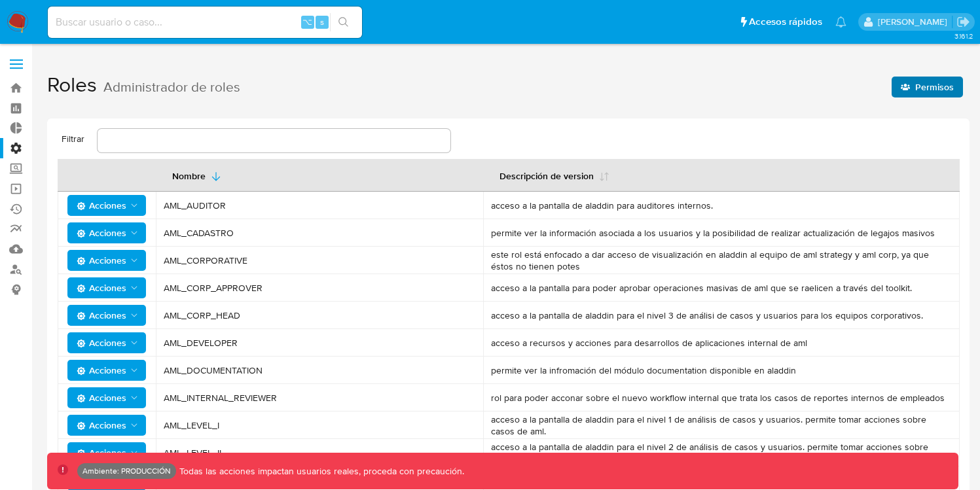 This screenshot has height=490, width=980. Describe the element at coordinates (785, 21) in the screenshot. I see `span: Accesos rápidos` at that location.